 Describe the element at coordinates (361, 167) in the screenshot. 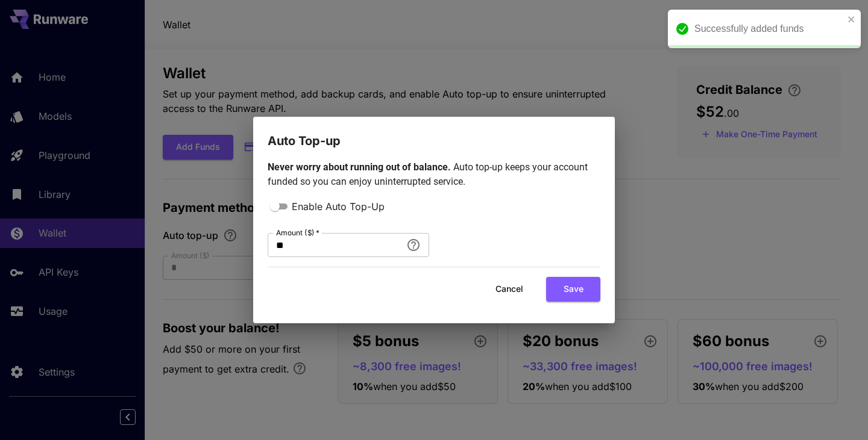

I see `span: Never worry about running out of balance.` at that location.